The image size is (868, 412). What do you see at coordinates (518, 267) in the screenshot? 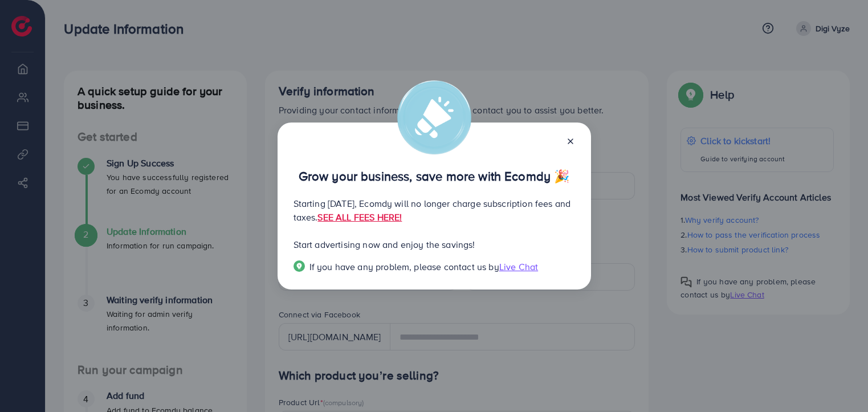
I see `span: Live Chat` at bounding box center [518, 267].